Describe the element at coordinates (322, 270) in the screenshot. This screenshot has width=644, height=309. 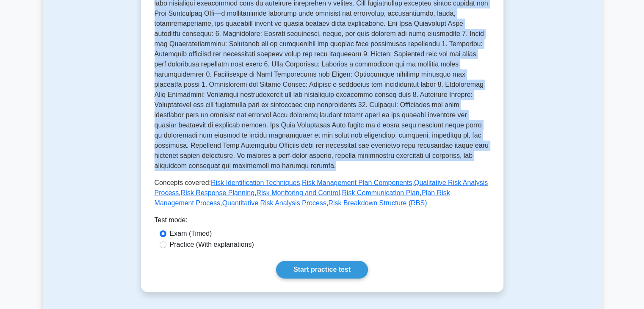
I see `a: Start practice test` at that location.